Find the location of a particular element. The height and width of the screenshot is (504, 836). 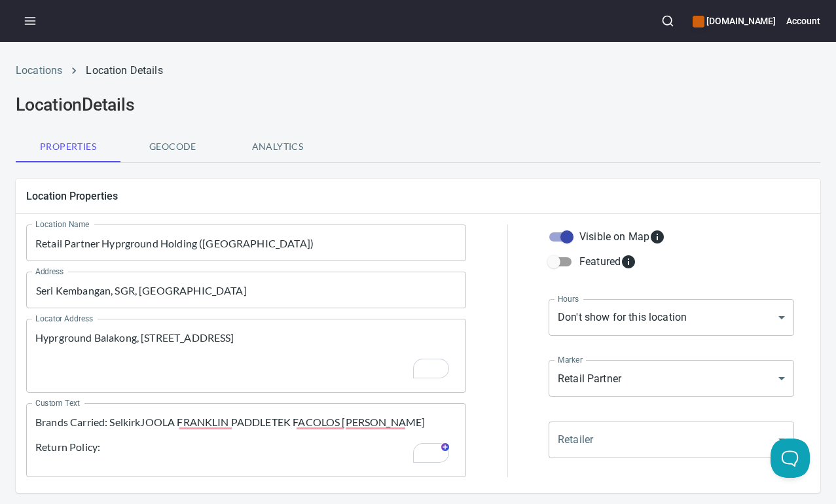

svg: Whether the location is visible on the map. is located at coordinates (657, 236).